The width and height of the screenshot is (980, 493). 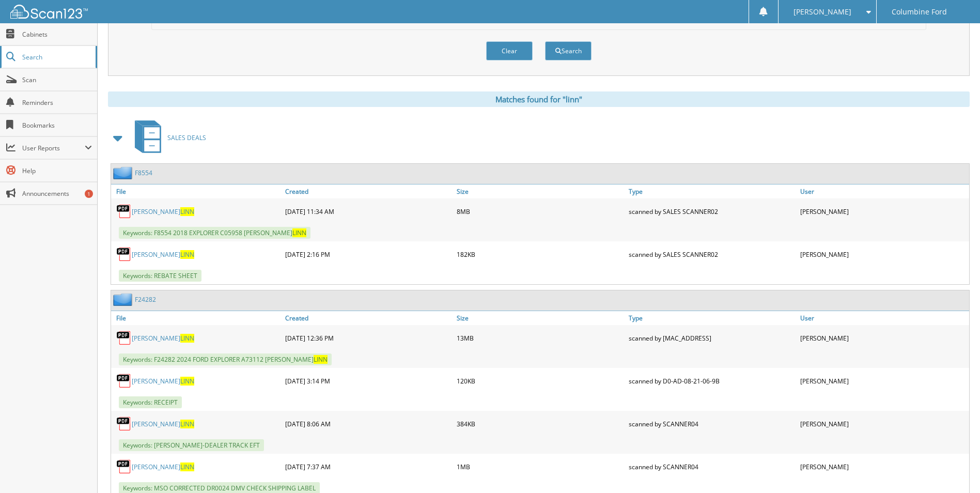 What do you see at coordinates (57, 171) in the screenshot?
I see `span: Help` at bounding box center [57, 171].